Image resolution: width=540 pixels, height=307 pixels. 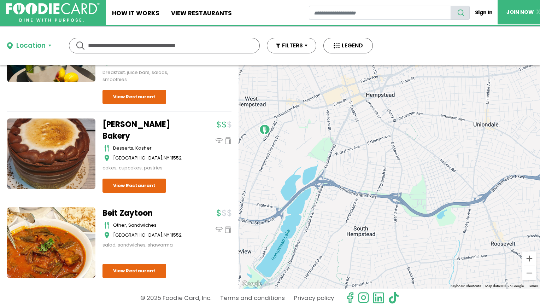 What do you see at coordinates (147, 213) in the screenshot?
I see `a: Beit Zaytoon` at bounding box center [147, 213].